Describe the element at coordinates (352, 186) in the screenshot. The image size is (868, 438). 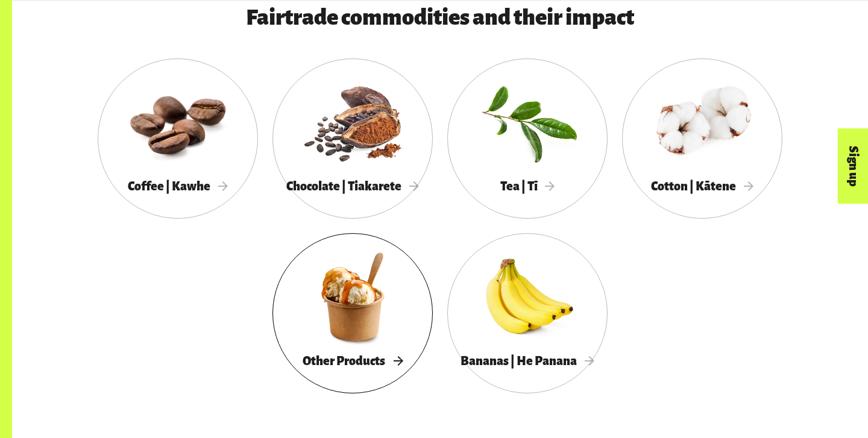
I see `span: Chocolate | Tiakarete` at that location.